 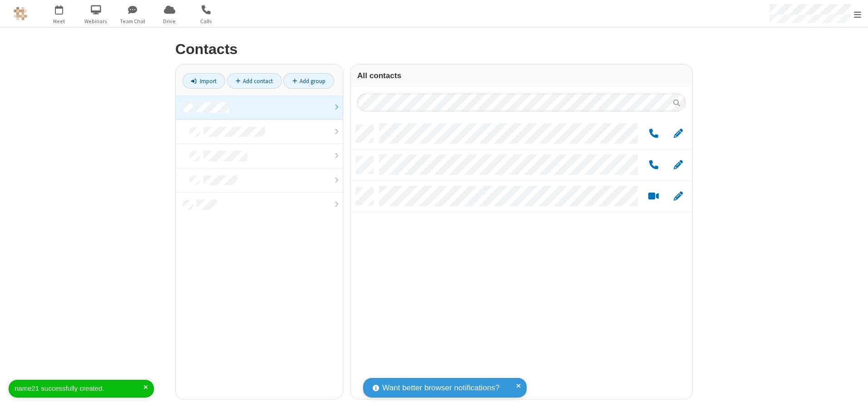 I want to click on a: Add group, so click(x=309, y=81).